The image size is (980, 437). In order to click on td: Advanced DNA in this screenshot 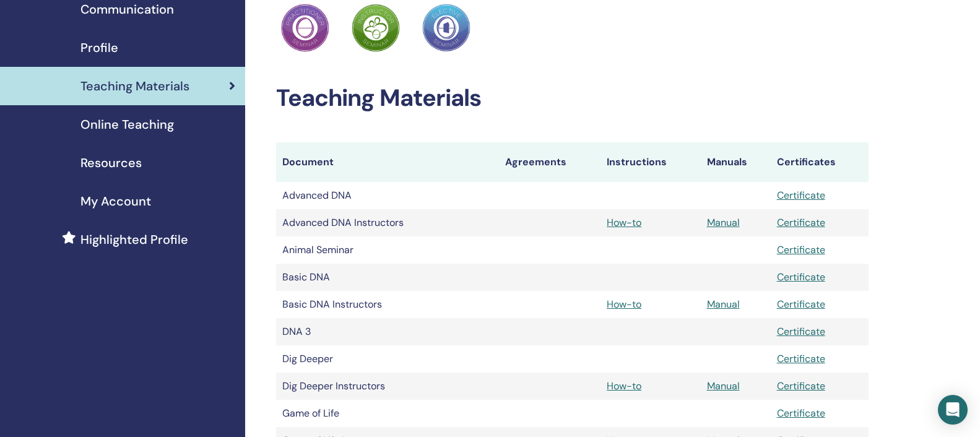, I will do `click(387, 196)`.